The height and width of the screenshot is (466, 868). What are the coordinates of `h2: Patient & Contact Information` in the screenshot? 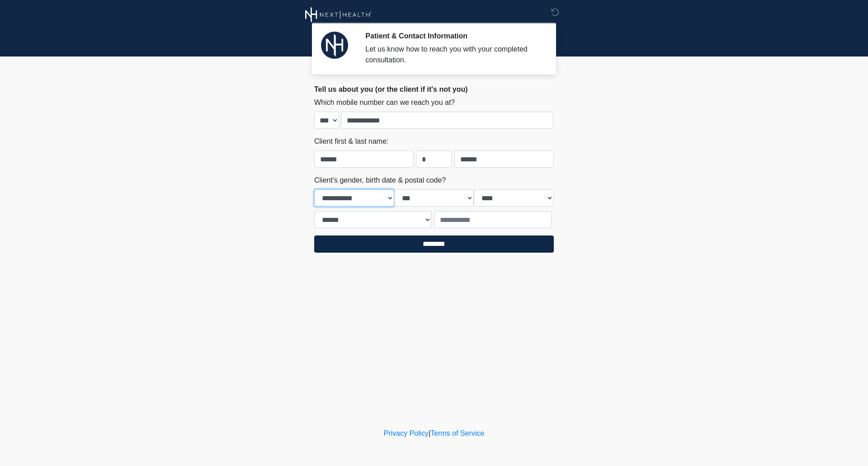 It's located at (452, 36).